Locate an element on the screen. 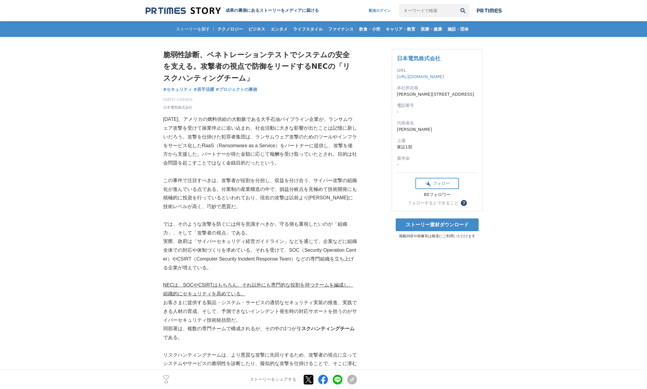 This screenshot has height=389, width=647. span: 医療・健康 is located at coordinates (432, 29).